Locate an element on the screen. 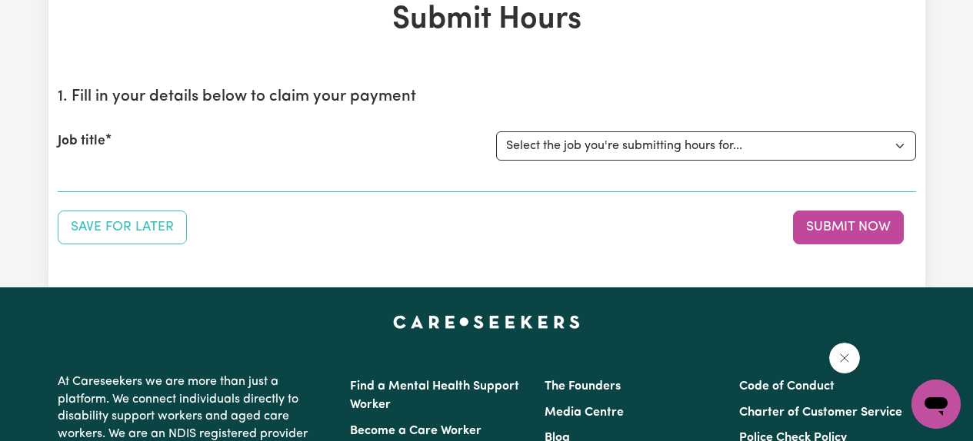  a: Become a Care Worker is located at coordinates (415, 431).